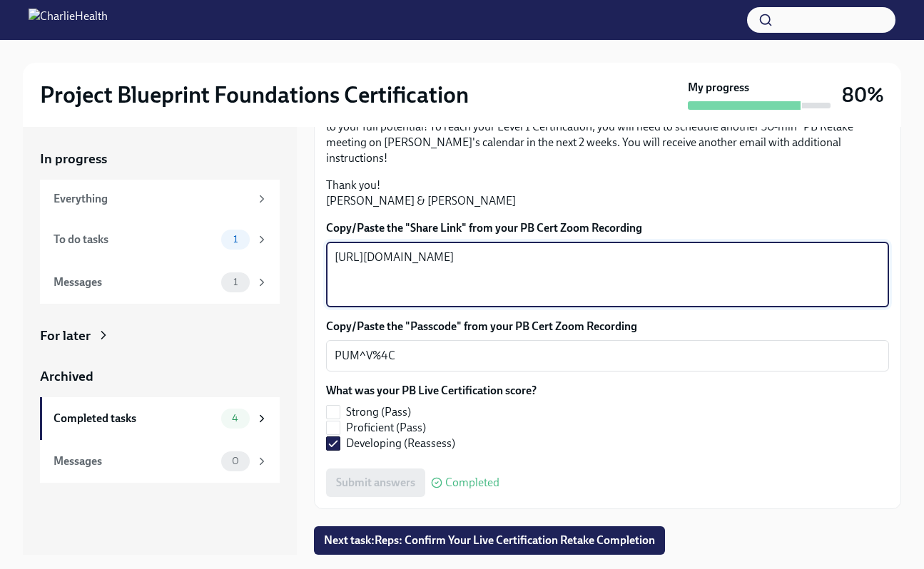  Describe the element at coordinates (151, 199) in the screenshot. I see `div: Everything` at that location.